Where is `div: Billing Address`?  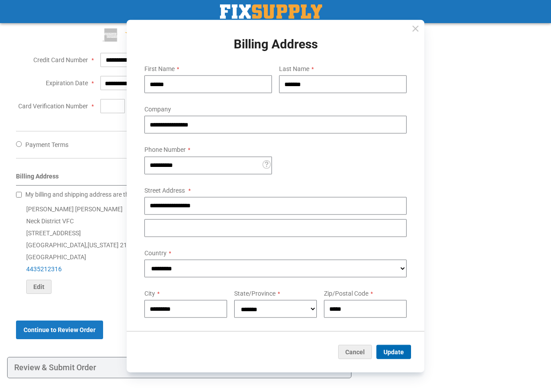
div: Billing Address is located at coordinates (179, 178).